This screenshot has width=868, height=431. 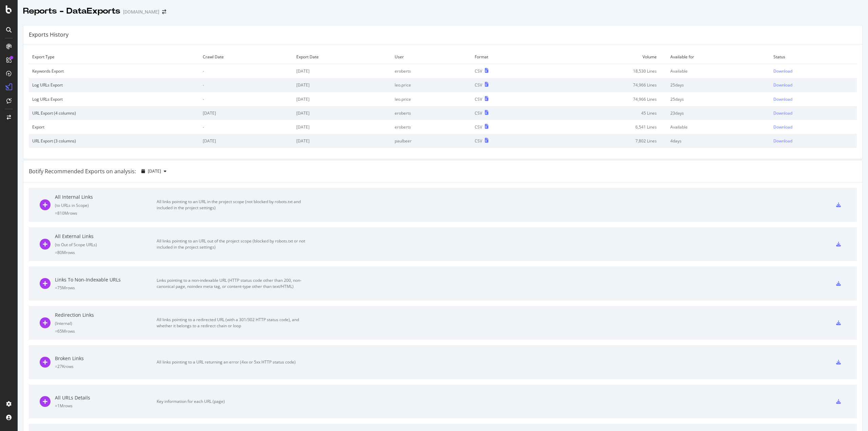 What do you see at coordinates (114, 57) in the screenshot?
I see `td: Export Type` at bounding box center [114, 57].